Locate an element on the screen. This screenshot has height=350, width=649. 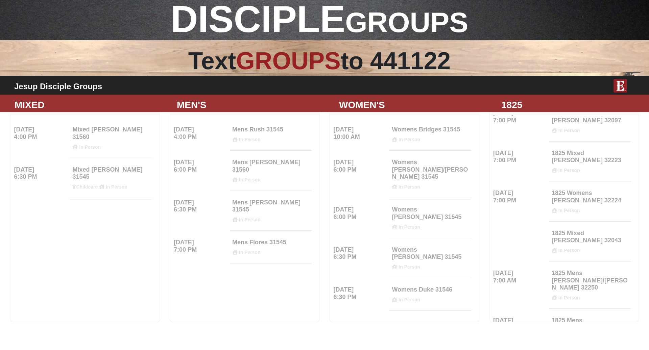
h4: Mens Flores 31545 is located at coordinates (271, 247).